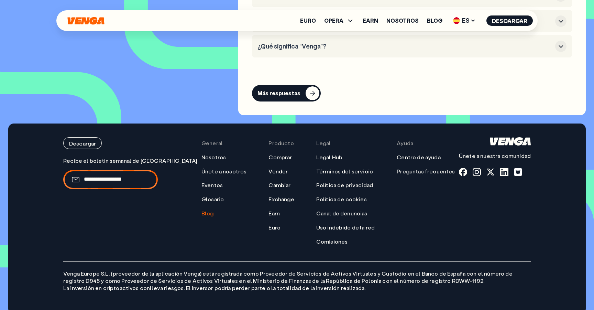 This screenshot has width=594, height=310. I want to click on a: Más respuestas, so click(287, 93).